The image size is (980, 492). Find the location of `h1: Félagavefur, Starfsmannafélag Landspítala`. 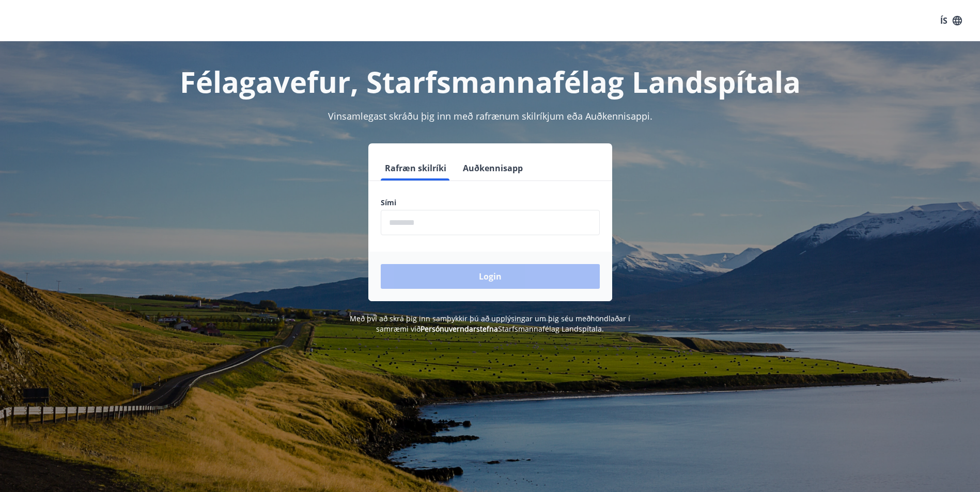

h1: Félagavefur, Starfsmannafélag Landspítala is located at coordinates (490, 82).